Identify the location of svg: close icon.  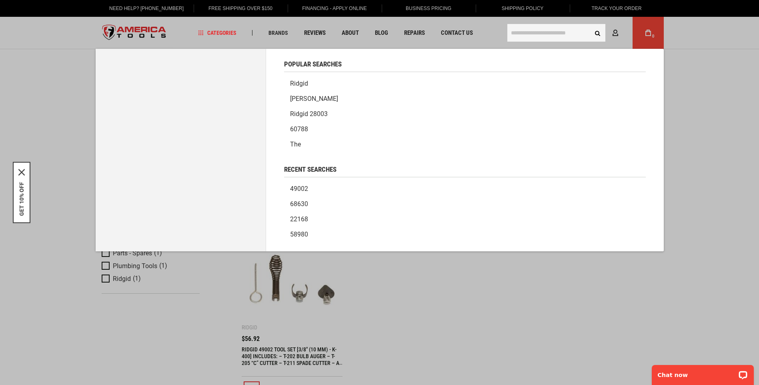
(22, 172).